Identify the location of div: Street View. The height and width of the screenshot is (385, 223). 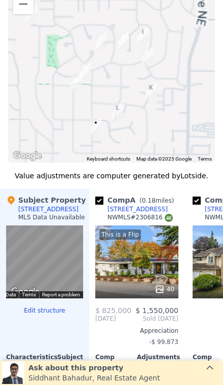
(45, 262).